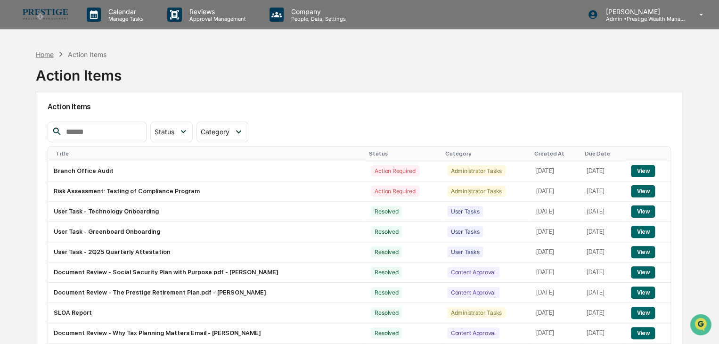 The height and width of the screenshot is (344, 719). Describe the element at coordinates (556, 154) in the screenshot. I see `div: Created At` at that location.